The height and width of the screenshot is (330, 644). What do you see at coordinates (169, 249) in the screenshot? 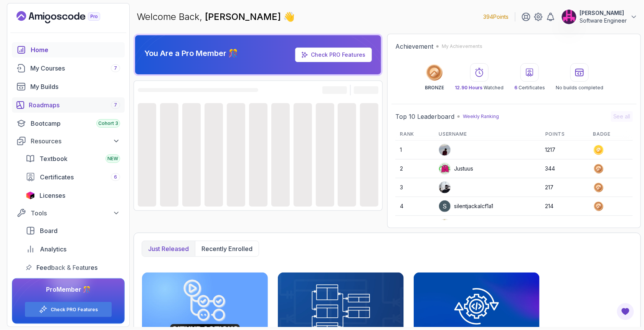
I see `p: Just released` at bounding box center [169, 249].